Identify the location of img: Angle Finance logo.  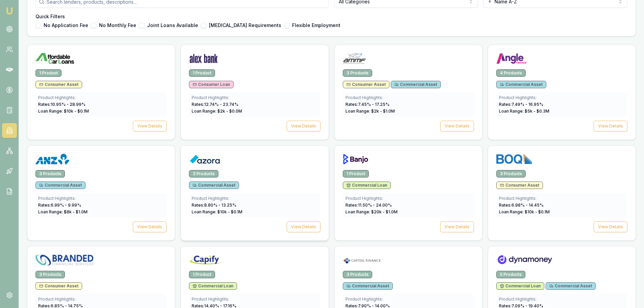
(511, 59).